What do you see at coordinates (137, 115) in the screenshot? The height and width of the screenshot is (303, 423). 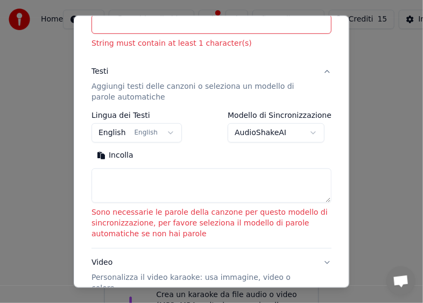 I see `label: Lingua dei Testi` at bounding box center [137, 115].